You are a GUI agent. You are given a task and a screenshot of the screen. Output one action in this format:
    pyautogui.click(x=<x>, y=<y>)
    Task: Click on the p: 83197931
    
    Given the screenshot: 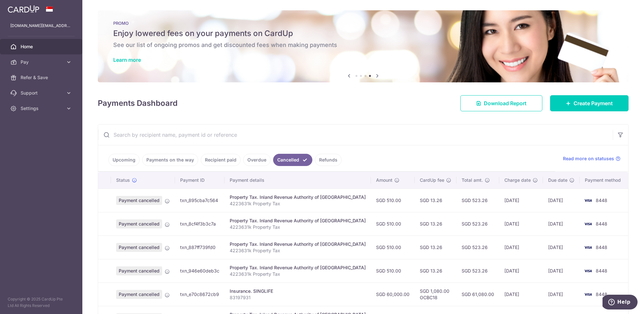 What is the action you would take?
    pyautogui.click(x=298, y=298)
    